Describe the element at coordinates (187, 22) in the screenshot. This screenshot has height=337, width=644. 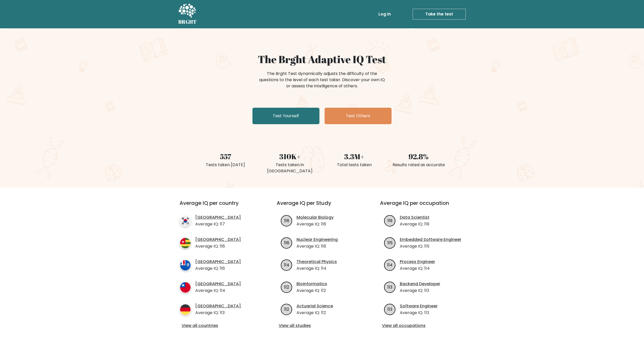
I see `h5: BRGHT` at that location.